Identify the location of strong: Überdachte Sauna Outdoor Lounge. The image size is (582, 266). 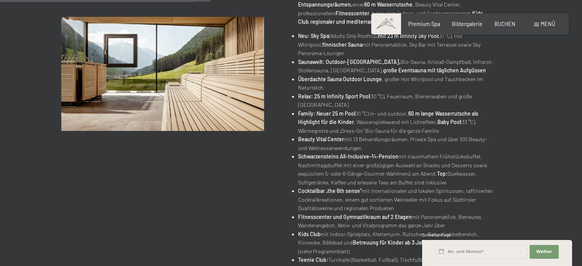
(340, 79).